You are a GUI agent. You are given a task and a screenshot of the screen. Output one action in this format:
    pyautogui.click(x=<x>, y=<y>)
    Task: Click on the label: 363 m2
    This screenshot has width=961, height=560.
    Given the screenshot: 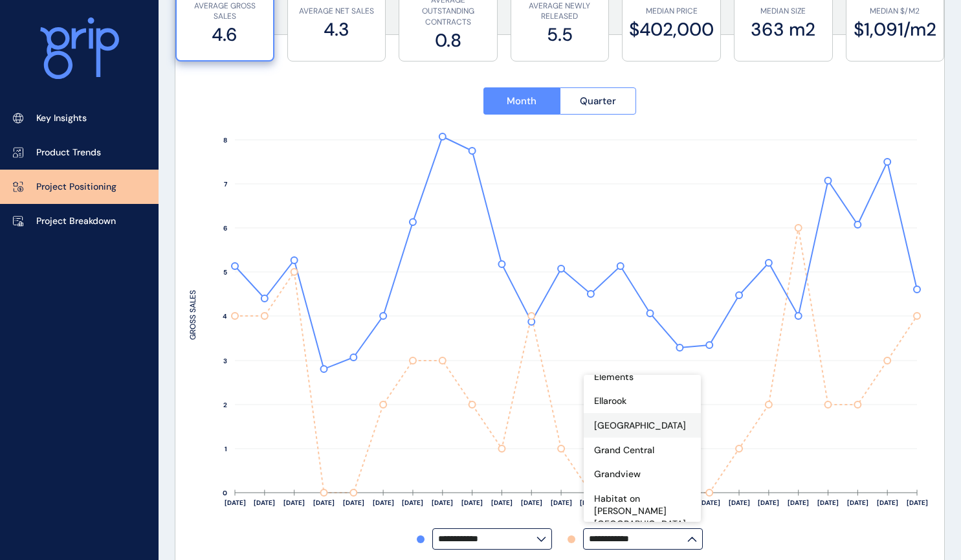 What is the action you would take?
    pyautogui.click(x=783, y=29)
    